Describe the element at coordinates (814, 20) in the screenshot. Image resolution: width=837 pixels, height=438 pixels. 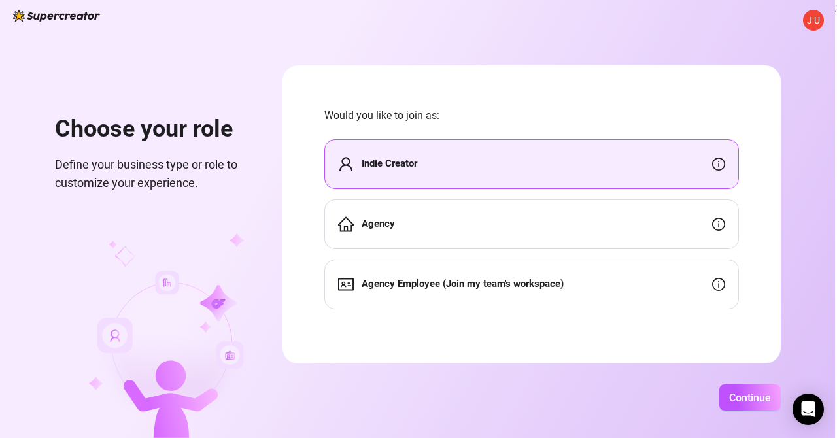
I see `span: J U` at that location.